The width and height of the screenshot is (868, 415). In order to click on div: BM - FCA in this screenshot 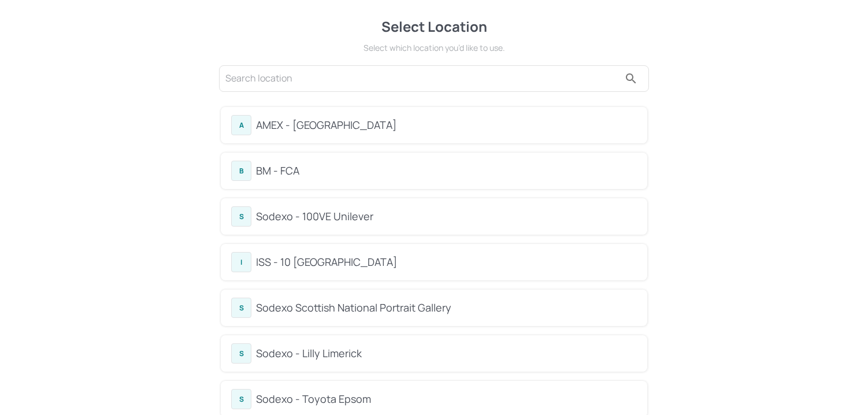, I will do `click(447, 171)`.